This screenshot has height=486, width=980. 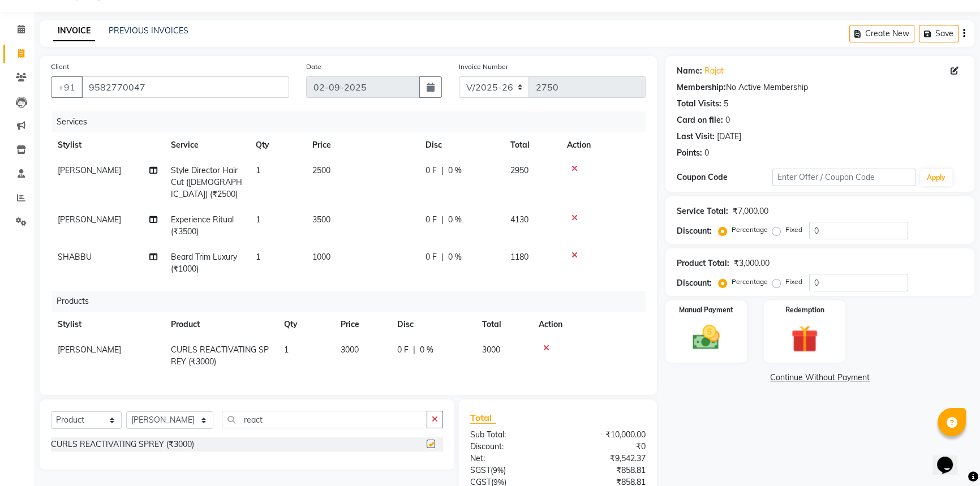 I want to click on span: 2950, so click(x=519, y=170).